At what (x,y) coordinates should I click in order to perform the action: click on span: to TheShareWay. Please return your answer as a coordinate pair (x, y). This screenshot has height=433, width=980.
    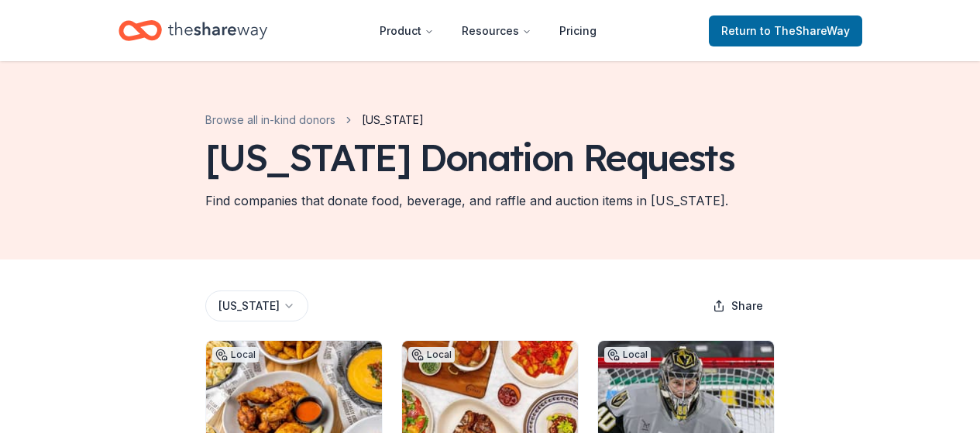
    Looking at the image, I should click on (806, 30).